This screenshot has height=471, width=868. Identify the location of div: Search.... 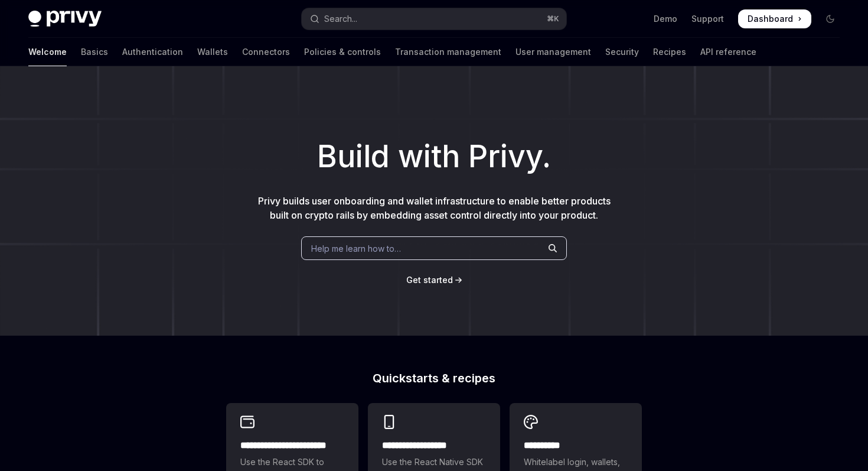
(340, 19).